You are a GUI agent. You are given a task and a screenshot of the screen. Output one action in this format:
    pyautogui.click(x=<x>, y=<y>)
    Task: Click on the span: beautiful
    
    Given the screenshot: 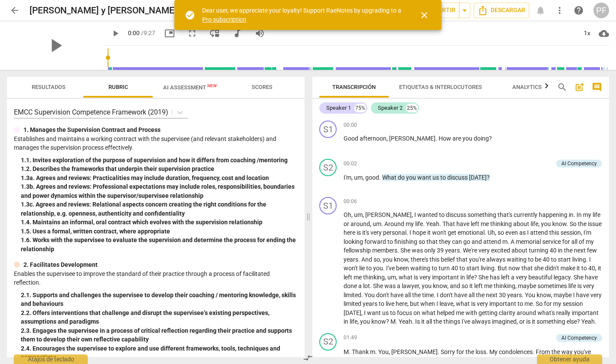 What is the action you would take?
    pyautogui.click(x=541, y=277)
    